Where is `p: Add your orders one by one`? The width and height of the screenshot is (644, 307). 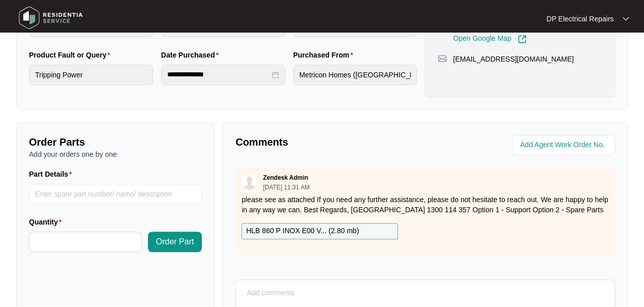
p: Add your orders one by one is located at coordinates (116, 154).